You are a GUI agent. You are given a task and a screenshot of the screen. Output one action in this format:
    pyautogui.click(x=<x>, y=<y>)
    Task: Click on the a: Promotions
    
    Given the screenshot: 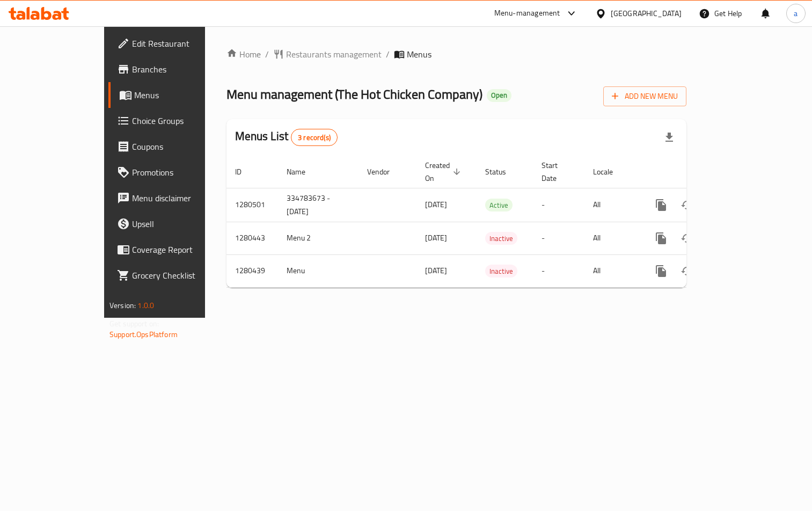 What is the action you would take?
    pyautogui.click(x=174, y=172)
    